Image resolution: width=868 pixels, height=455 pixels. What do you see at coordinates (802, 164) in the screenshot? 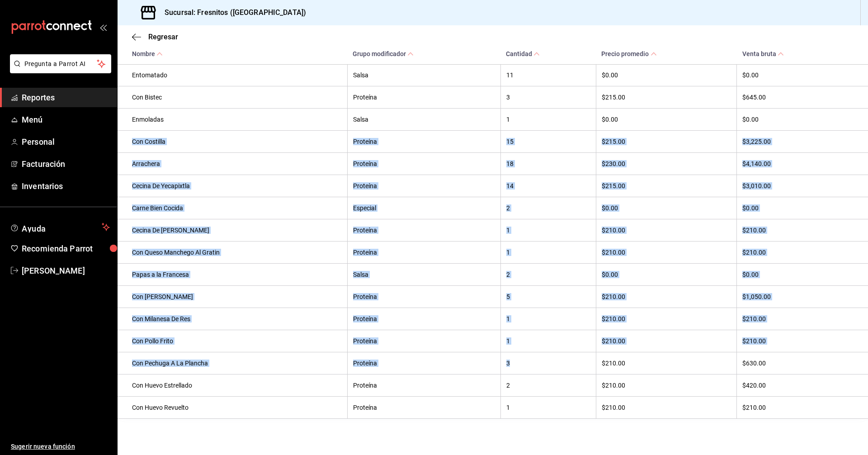
I see `th: $4,140.00` at bounding box center [802, 164].